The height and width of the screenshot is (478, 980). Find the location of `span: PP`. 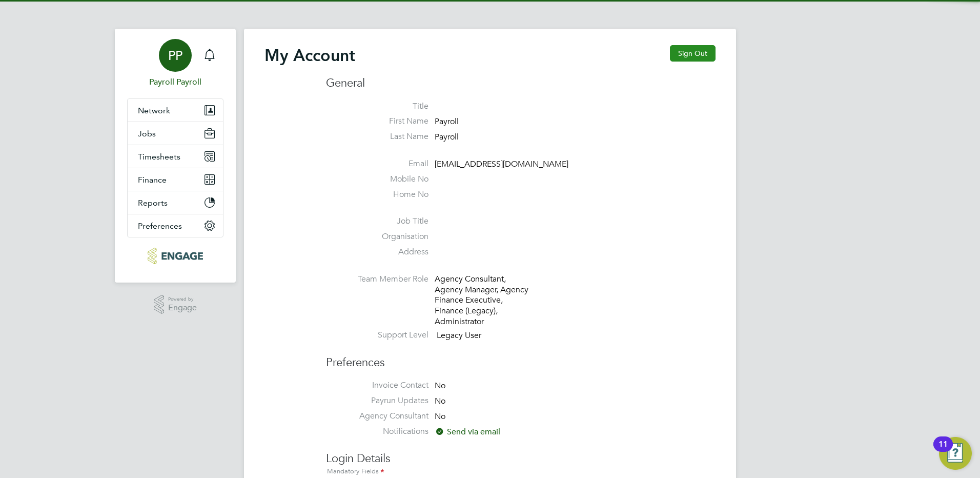

span: PP is located at coordinates (175, 56).